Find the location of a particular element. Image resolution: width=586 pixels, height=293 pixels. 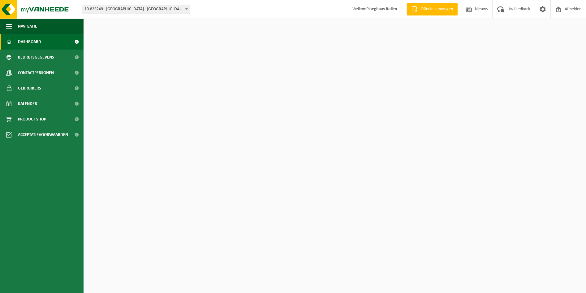

a: Offerte aanvragen is located at coordinates (432, 9).